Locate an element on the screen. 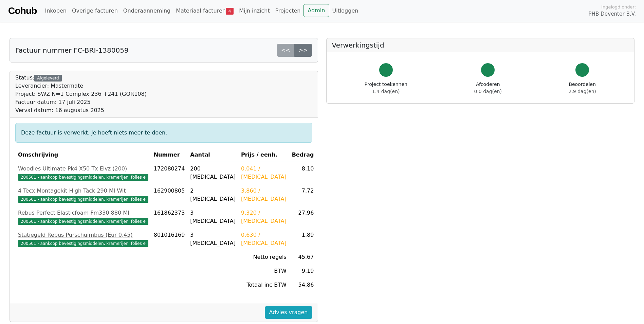 The height and width of the screenshot is (324, 644). h5: Verwerkingstijd is located at coordinates (480, 45).